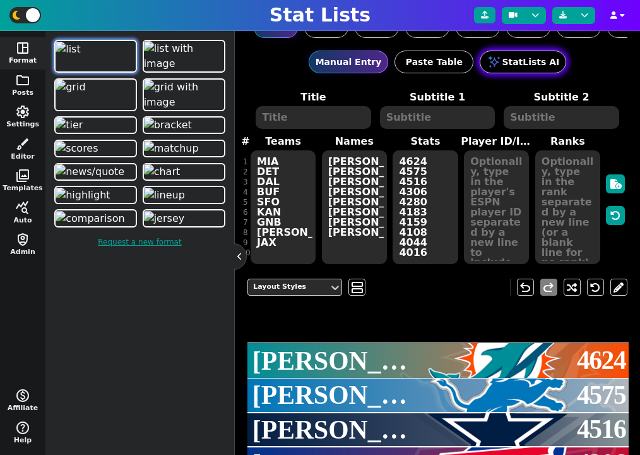 The width and height of the screenshot is (640, 455). What do you see at coordinates (23, 48) in the screenshot?
I see `span: space_dashboard` at bounding box center [23, 48].